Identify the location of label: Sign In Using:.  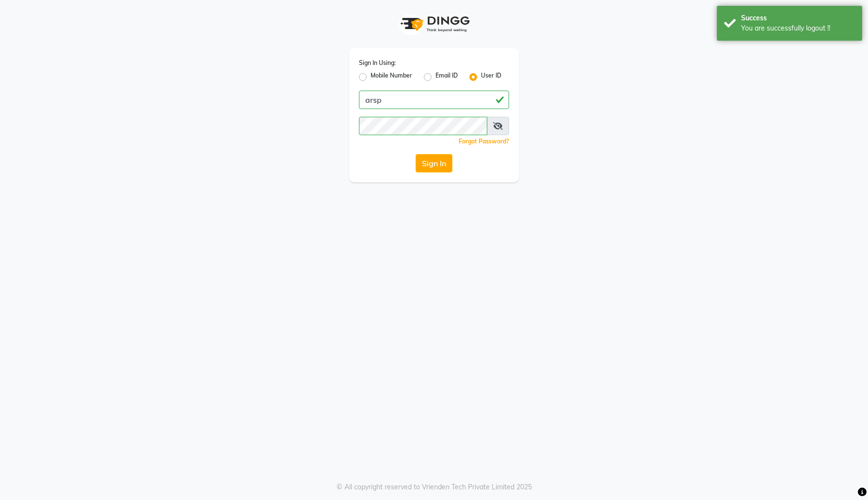
(377, 63).